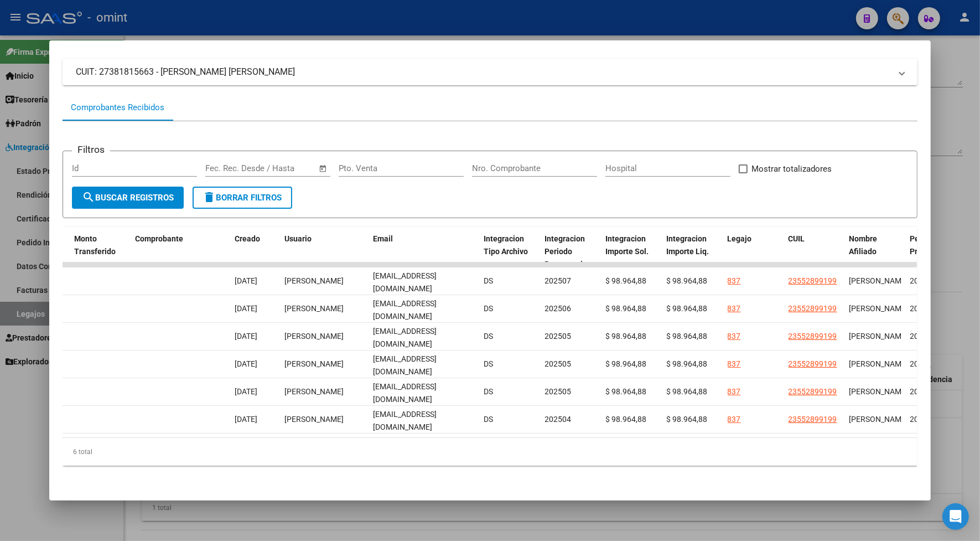  I want to click on span: Buscar Registros, so click(128, 197).